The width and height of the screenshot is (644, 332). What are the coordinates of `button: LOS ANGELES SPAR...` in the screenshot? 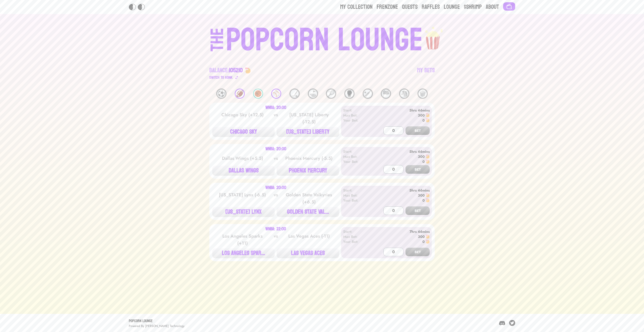 It's located at (243, 253).